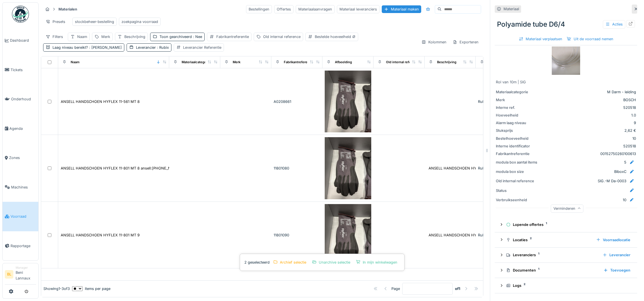  I want to click on div: Materiaal maken, so click(402, 9).